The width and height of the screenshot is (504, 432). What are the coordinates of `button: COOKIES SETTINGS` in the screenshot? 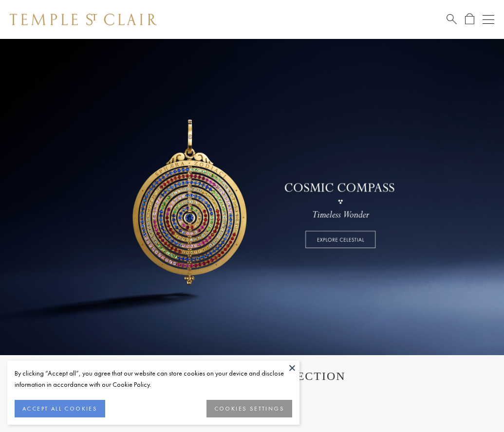 It's located at (249, 409).